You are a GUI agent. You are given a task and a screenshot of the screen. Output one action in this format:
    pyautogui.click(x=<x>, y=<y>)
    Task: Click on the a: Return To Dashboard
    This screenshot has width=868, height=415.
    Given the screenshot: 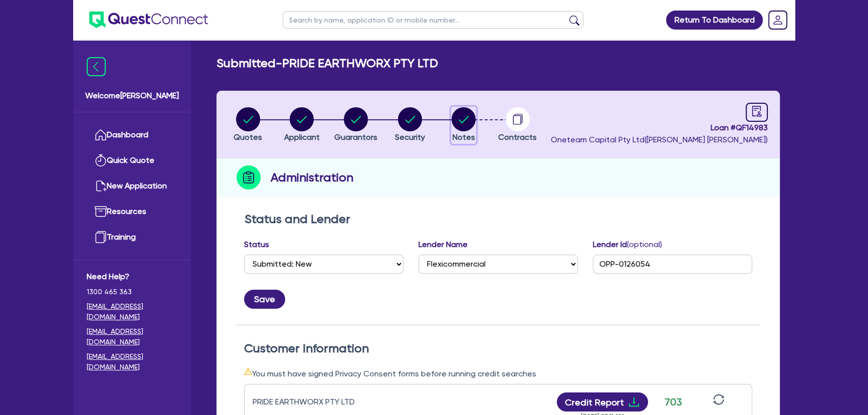 What is the action you would take?
    pyautogui.click(x=714, y=20)
    